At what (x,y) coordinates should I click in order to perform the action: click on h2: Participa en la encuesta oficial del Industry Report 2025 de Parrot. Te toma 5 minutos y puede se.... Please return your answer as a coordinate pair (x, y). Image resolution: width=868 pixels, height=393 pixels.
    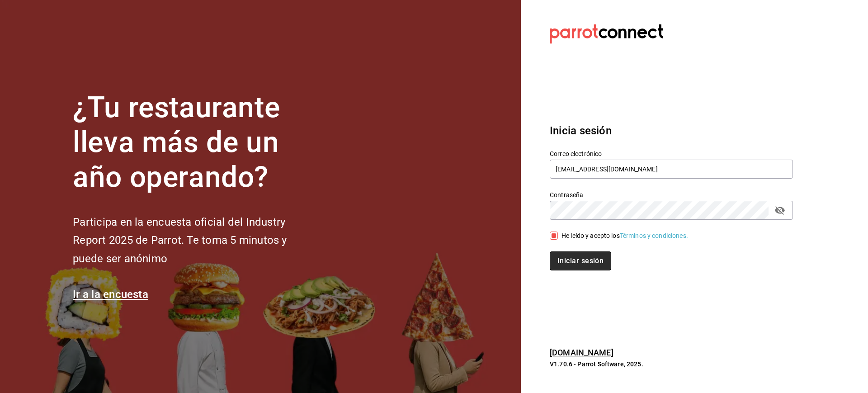
    Looking at the image, I should click on (195, 241).